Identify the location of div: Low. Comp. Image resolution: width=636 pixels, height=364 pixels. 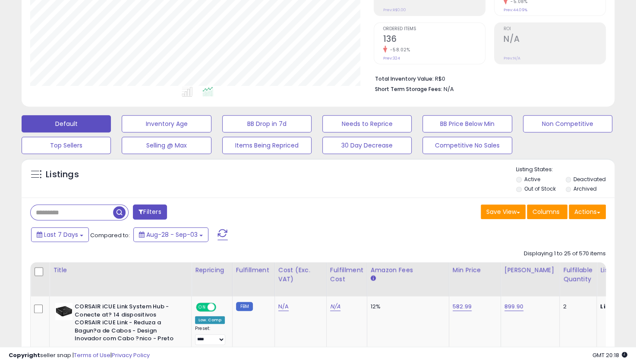
(210, 320).